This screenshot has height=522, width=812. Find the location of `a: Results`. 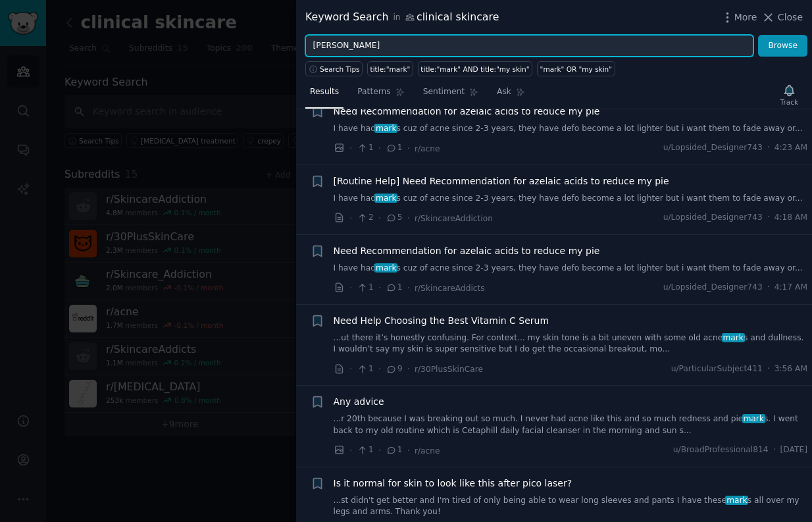

a: Results is located at coordinates (324, 95).